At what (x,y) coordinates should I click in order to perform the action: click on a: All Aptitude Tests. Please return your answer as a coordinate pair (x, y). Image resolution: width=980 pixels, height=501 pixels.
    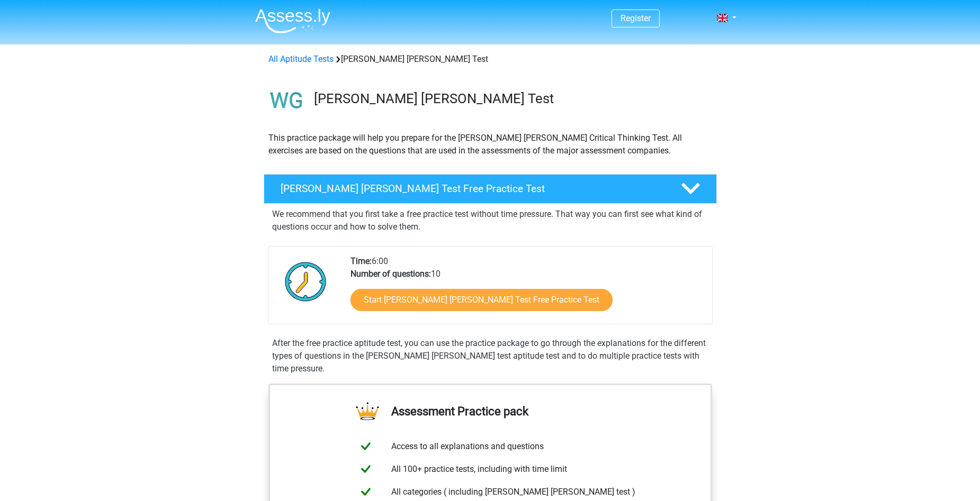
    Looking at the image, I should click on (301, 59).